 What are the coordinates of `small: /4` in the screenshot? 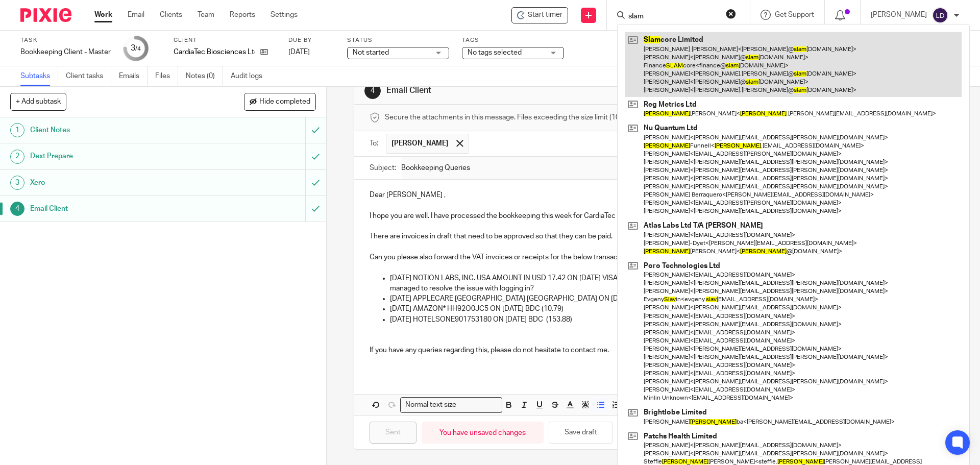 It's located at (138, 49).